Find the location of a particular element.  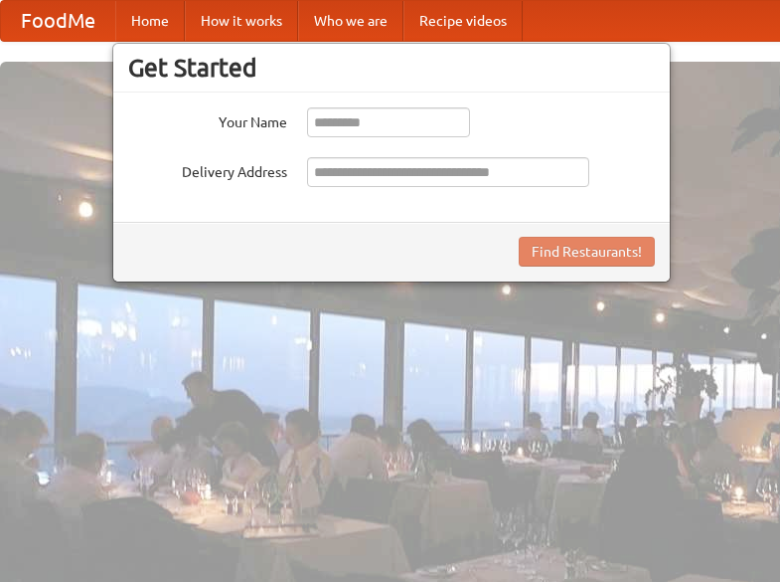

a: FoodMe is located at coordinates (58, 21).